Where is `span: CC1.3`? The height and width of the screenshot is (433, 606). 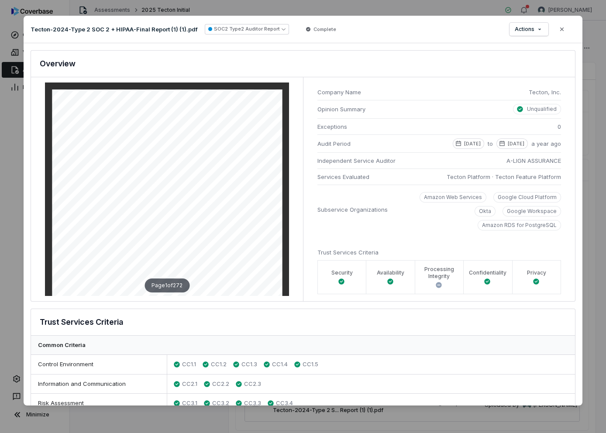
span: CC1.3 is located at coordinates (249, 364).